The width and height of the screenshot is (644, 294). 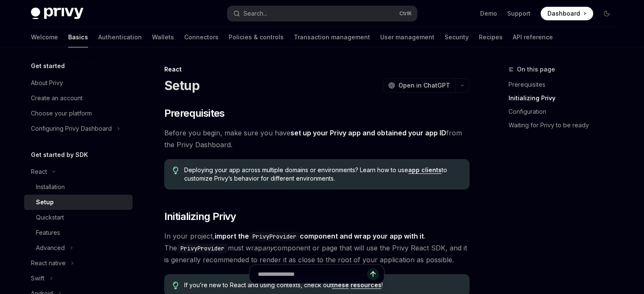 What do you see at coordinates (368, 133) in the screenshot?
I see `a: set up your Privy app and obtained your app ID` at bounding box center [368, 133].